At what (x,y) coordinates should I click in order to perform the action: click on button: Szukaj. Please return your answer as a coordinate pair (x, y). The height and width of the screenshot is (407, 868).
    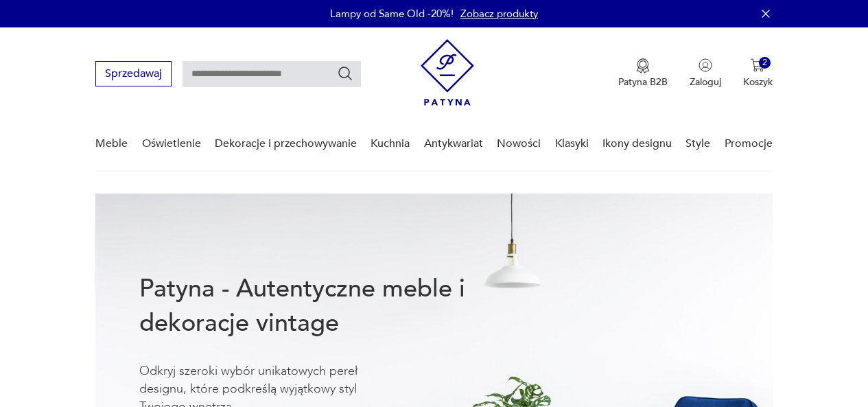
    Looking at the image, I should click on (345, 74).